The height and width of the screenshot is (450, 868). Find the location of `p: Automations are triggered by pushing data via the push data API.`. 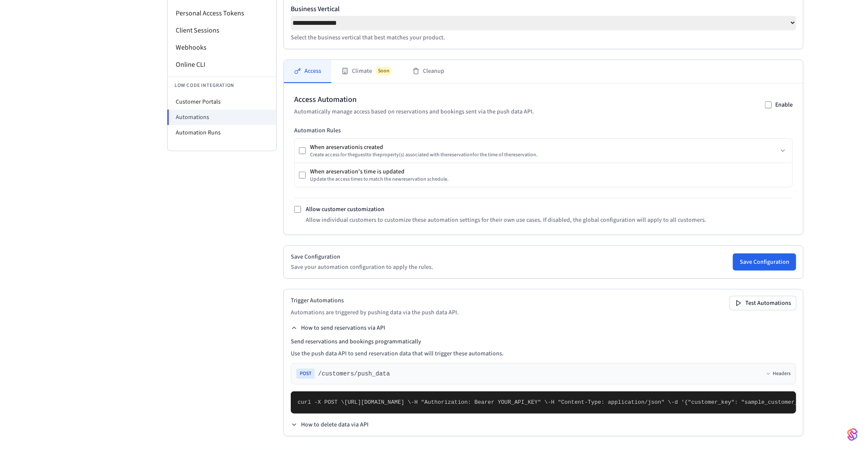

p: Automations are triggered by pushing data via the push data API. is located at coordinates (375, 312).